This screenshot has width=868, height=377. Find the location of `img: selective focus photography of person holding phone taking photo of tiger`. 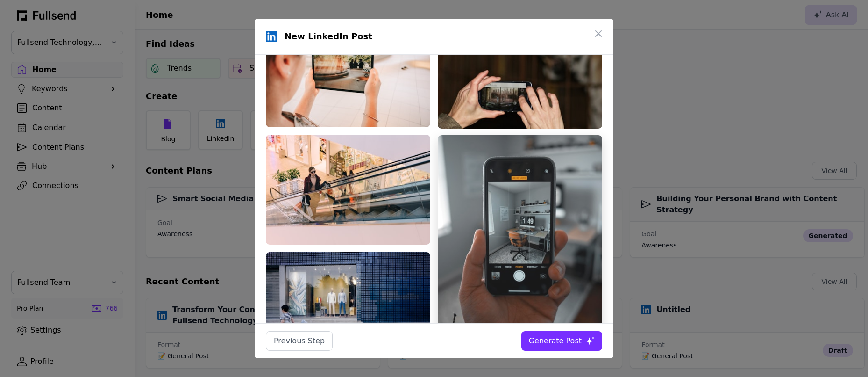

img: selective focus photography of person holding phone taking photo of tiger is located at coordinates (520, 73).